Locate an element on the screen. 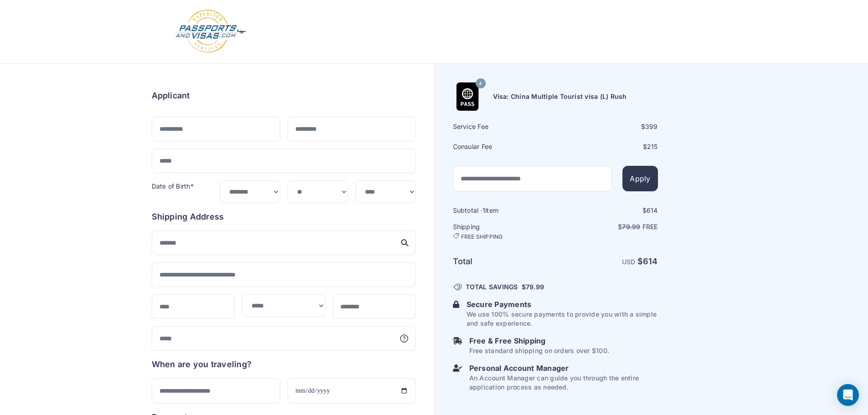  span: FREE SHIPPING is located at coordinates (482, 237).